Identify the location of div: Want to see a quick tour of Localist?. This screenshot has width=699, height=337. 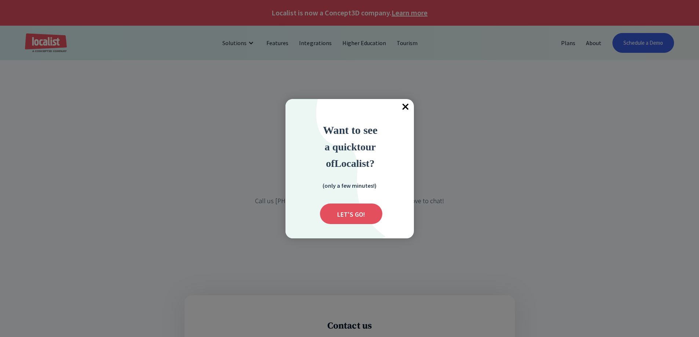
(351, 146).